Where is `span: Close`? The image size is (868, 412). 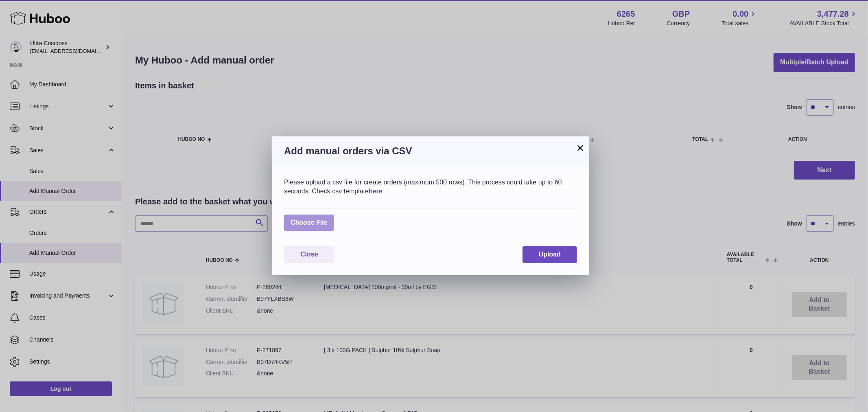
span: Close is located at coordinates (309, 254).